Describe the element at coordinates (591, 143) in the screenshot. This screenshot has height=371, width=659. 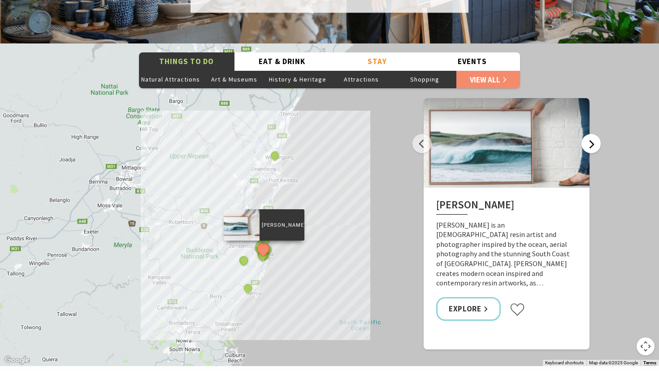
I see `button: Next` at that location.